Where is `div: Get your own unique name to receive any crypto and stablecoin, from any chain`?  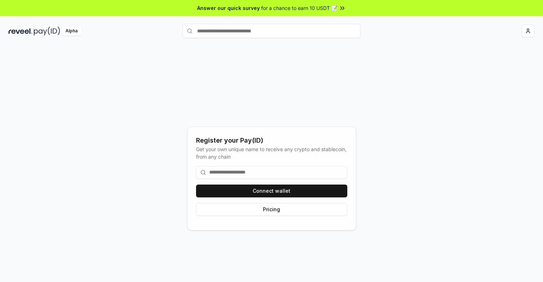
div: Get your own unique name to receive any crypto and stablecoin, from any chain is located at coordinates (271, 153).